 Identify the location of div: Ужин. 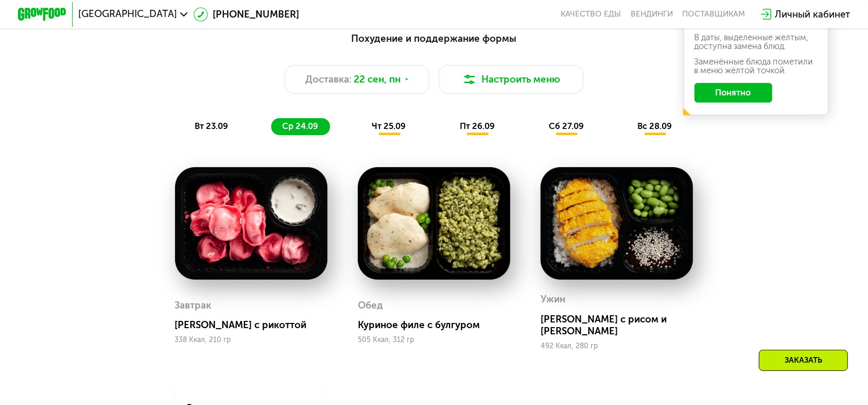
(553, 299).